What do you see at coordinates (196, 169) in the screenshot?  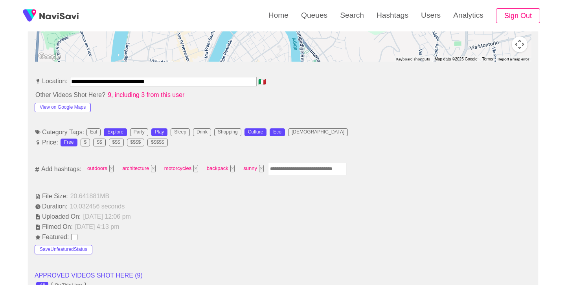 I see `button: Tag at index 2 with value 4899 focussed. Press backspace to remove` at bounding box center [196, 169].